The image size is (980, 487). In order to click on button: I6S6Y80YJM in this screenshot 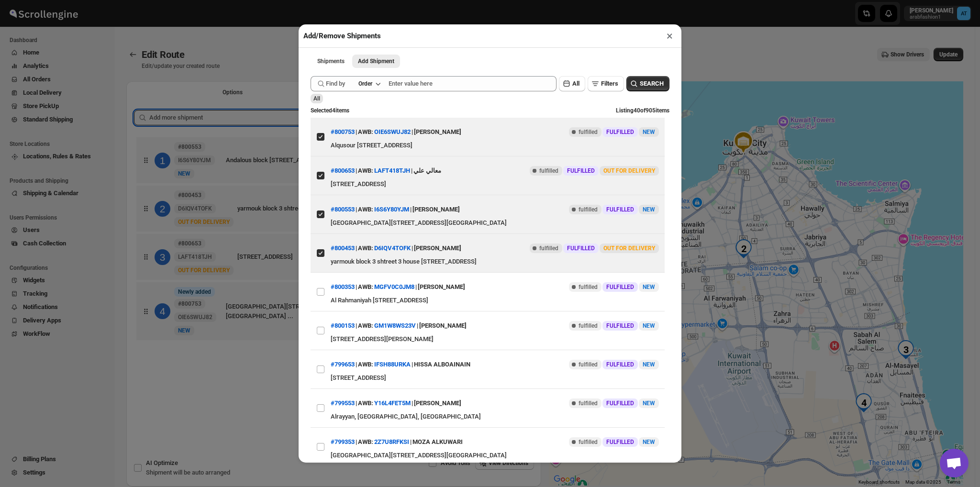, I will do `click(391, 209)`.